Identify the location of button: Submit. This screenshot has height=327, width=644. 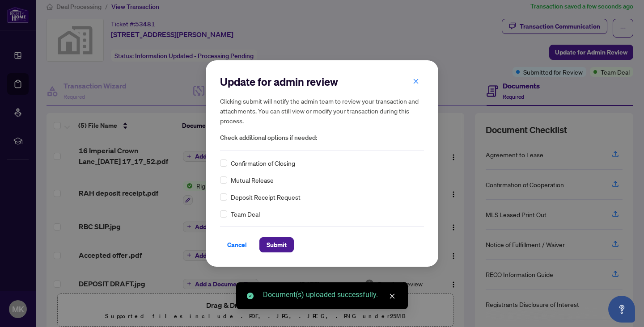
(276, 245).